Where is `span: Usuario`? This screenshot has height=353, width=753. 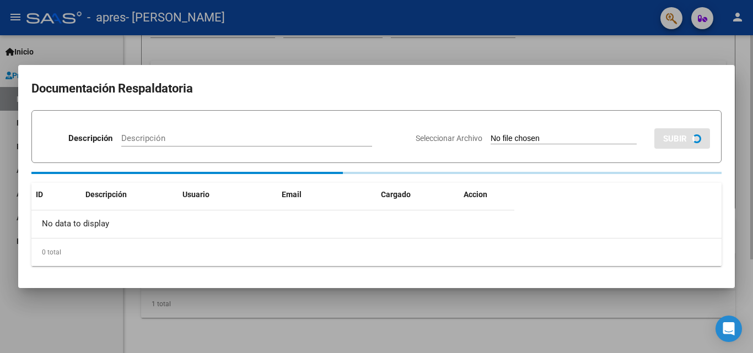 span: Usuario is located at coordinates (196, 195).